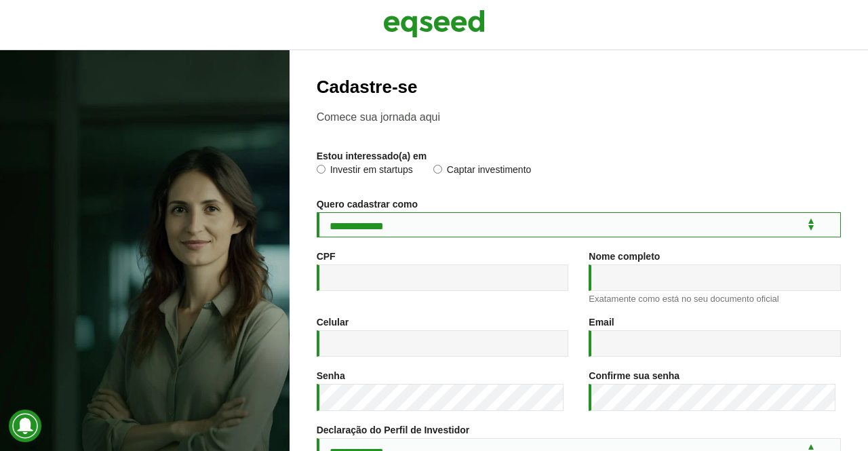  Describe the element at coordinates (434, 24) in the screenshot. I see `img: EqSeed Logo` at that location.